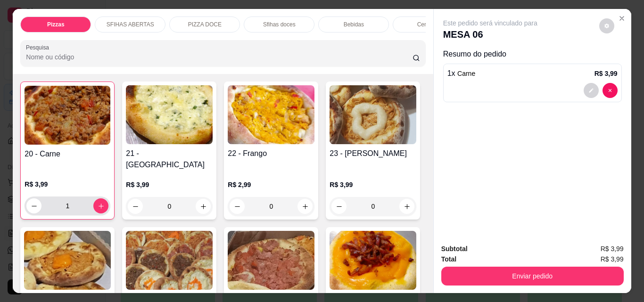 The image size is (644, 302). Describe the element at coordinates (532, 276) in the screenshot. I see `button: Enviar pedido` at that location.